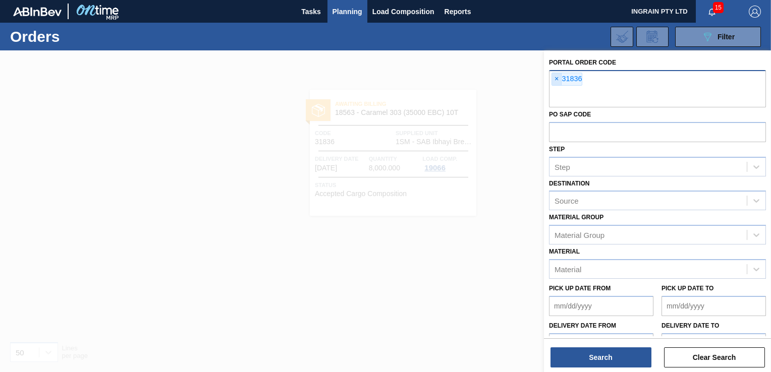 The height and width of the screenshot is (372, 771). Describe the element at coordinates (564, 252) in the screenshot. I see `label: Material` at that location.